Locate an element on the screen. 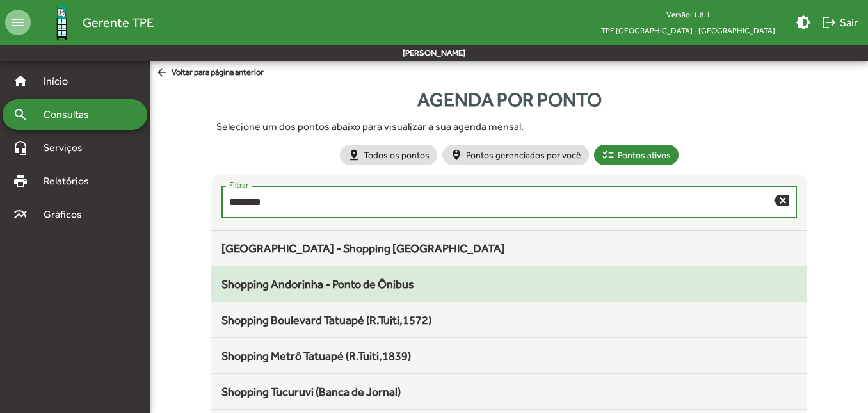 This screenshot has width=868, height=413. span: Sair is located at coordinates (839, 22).